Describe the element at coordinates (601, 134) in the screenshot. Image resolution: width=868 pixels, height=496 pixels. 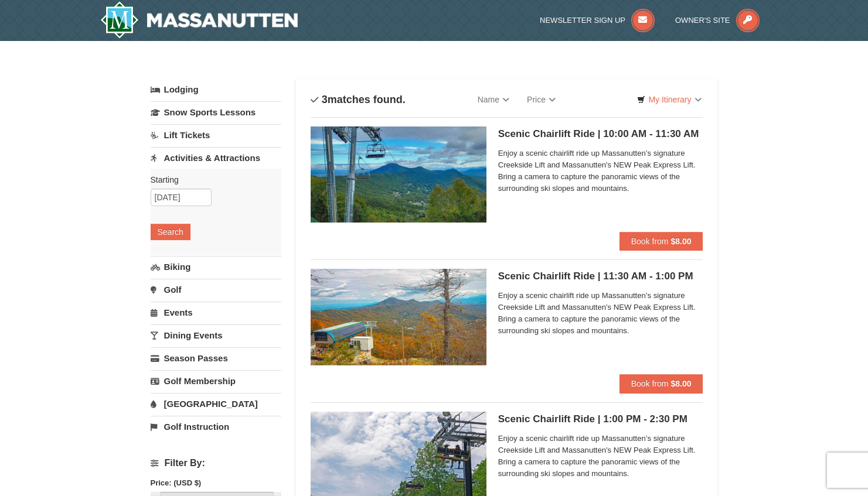
I see `h5: Scenic Chairlift Ride | 10:00 AM - 11:30 AM` at that location.